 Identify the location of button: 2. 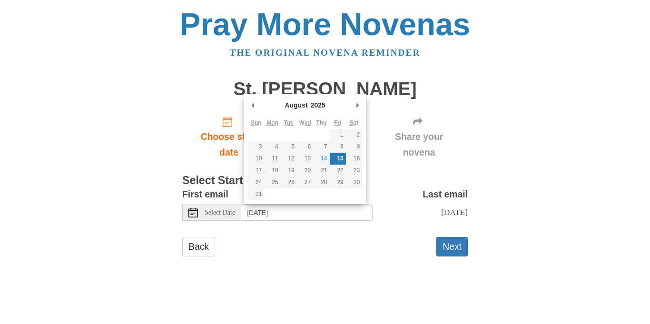
(354, 135).